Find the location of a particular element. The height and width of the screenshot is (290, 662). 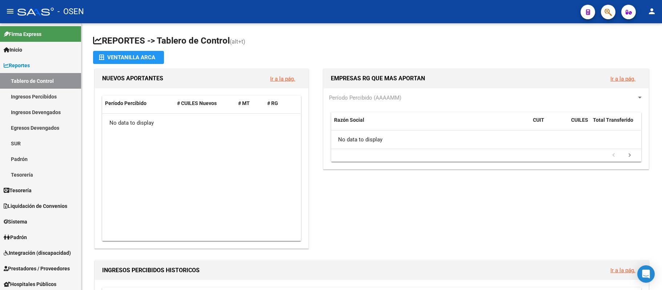

span: Liquidación de Convenios is located at coordinates (35, 206).